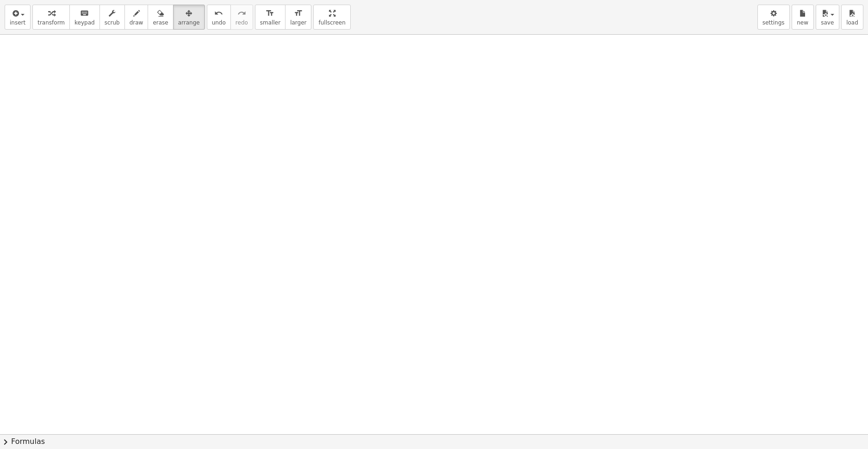 The width and height of the screenshot is (868, 449). I want to click on span: keypad, so click(85, 22).